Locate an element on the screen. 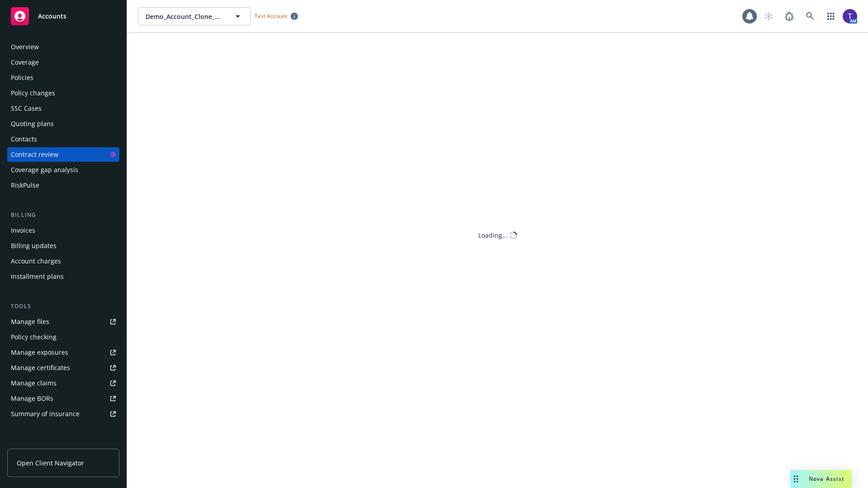 This screenshot has width=868, height=488. span: Nova Assist is located at coordinates (826, 479).